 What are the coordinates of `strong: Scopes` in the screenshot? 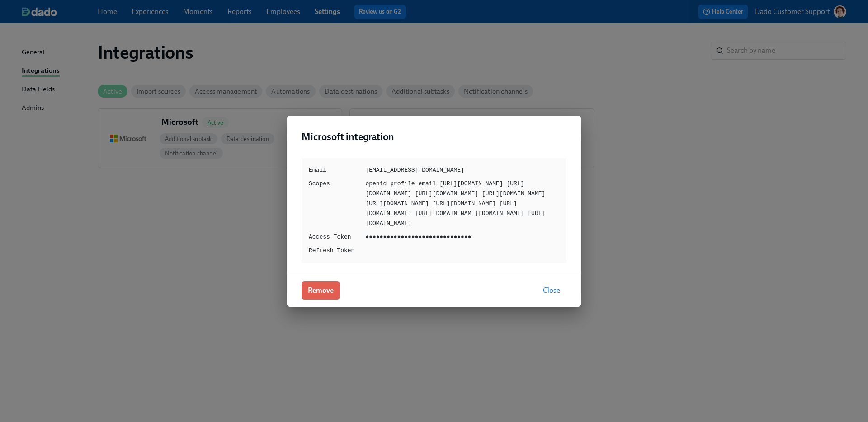 It's located at (332, 204).